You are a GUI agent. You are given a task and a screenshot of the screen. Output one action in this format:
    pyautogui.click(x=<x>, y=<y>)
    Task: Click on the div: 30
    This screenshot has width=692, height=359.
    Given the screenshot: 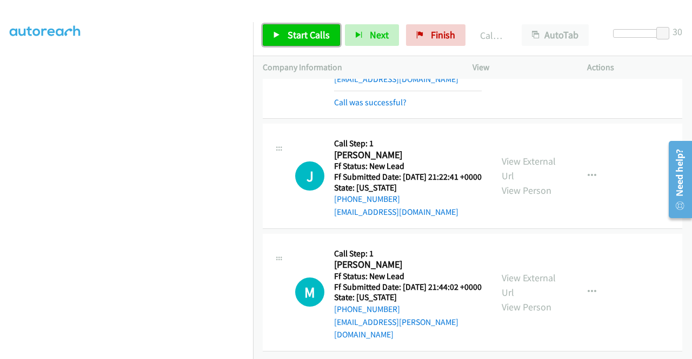 What is the action you would take?
    pyautogui.click(x=677, y=31)
    